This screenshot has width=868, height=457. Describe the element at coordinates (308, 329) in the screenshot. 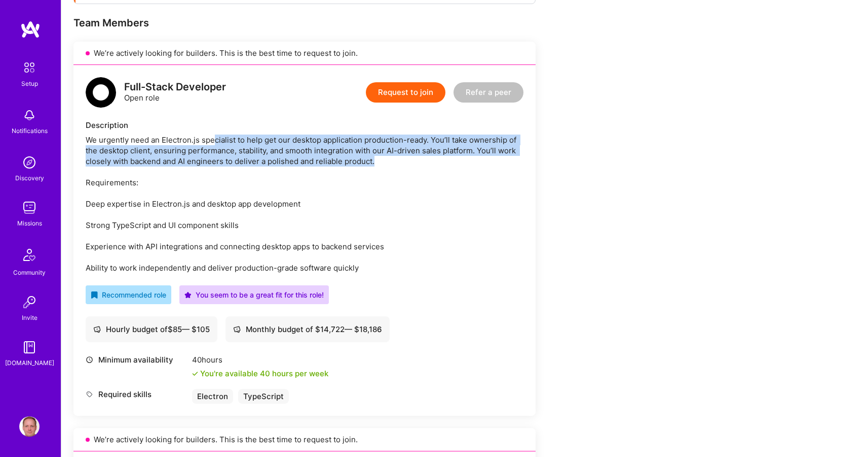

I see `div: Monthly budget of $ 14,722 — $ 18,186` at that location.